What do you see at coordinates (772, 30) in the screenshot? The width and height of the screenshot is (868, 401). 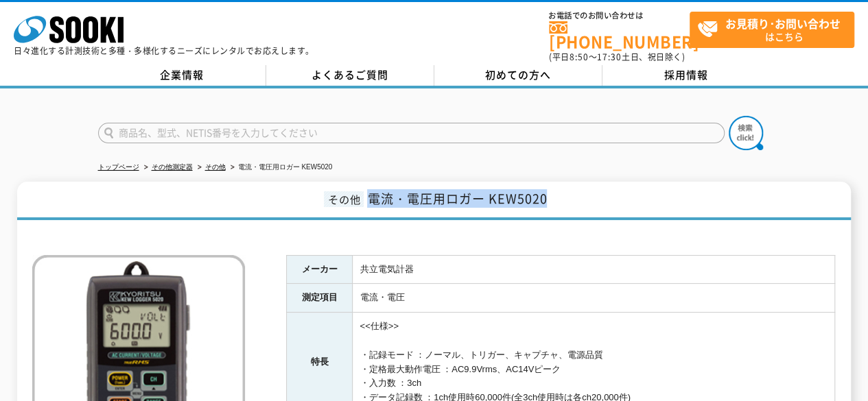 I see `a: お見積り･お問い合わせはこちら` at bounding box center [772, 30].